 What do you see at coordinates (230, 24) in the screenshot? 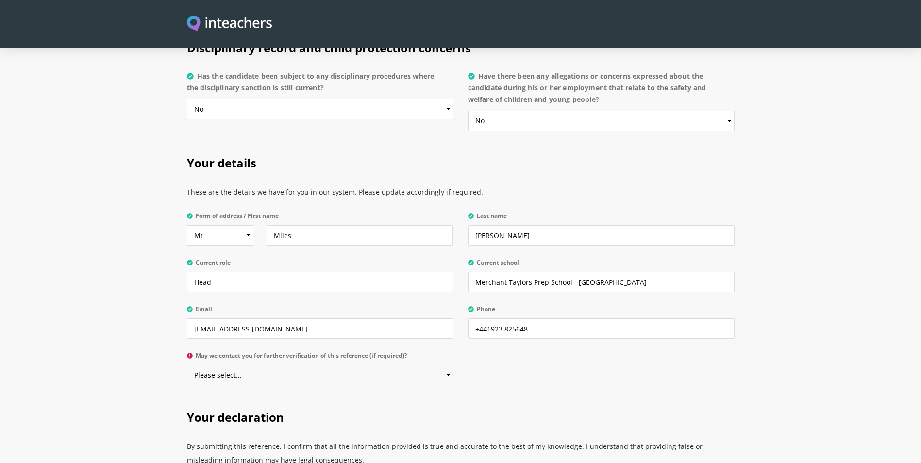
I see `img: Inteachers` at bounding box center [230, 24].